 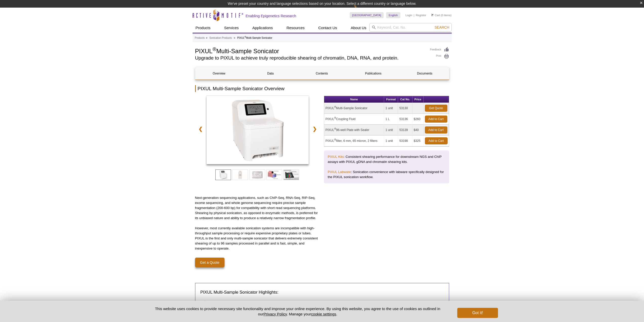 I want to click on h1: PIXUL Multi-Sample Sonicator, so click(x=310, y=51).